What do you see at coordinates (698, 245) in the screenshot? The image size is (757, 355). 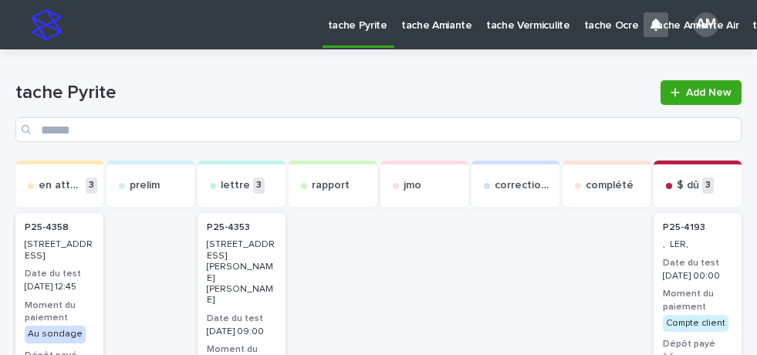 I see `p: , LER,` at bounding box center [698, 245].